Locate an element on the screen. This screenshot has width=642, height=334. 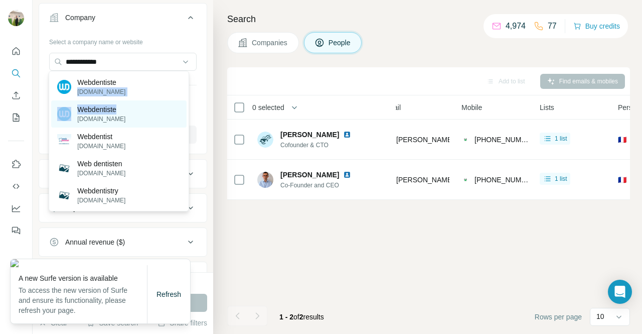
div: Select a company name or website is located at coordinates (123, 40).